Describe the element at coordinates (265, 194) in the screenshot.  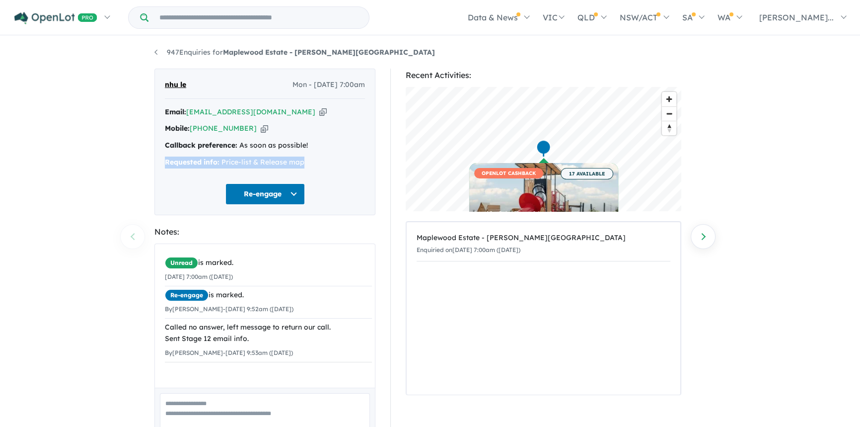
I see `button: Re-engage` at that location.